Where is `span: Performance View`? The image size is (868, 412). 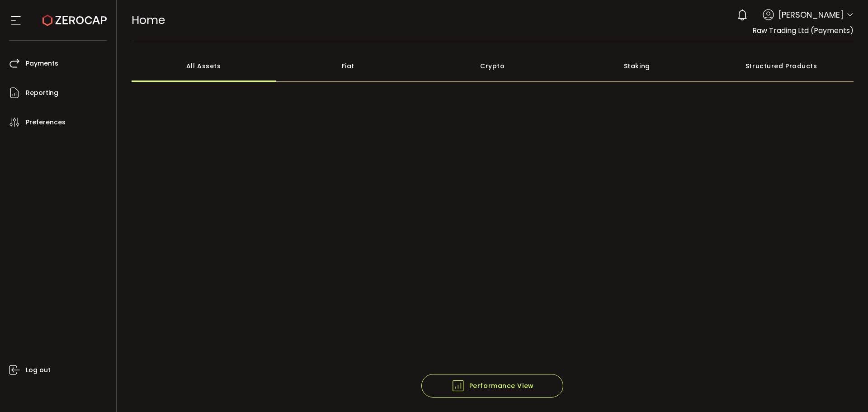 span: Performance View is located at coordinates (492, 386).